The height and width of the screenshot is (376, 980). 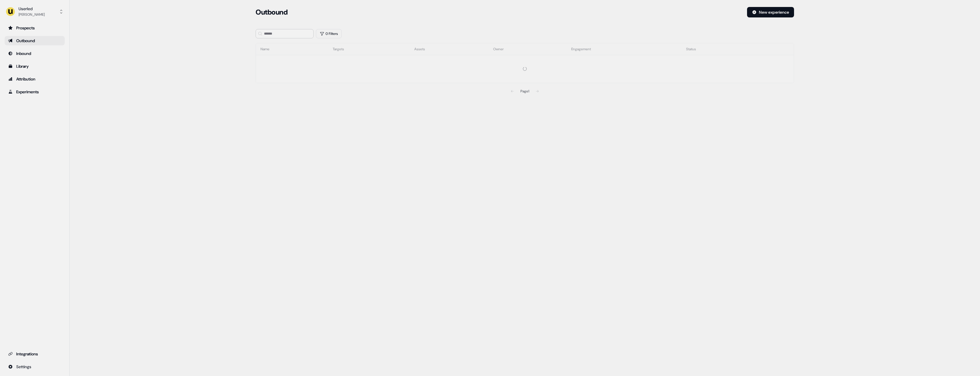 What do you see at coordinates (328, 34) in the screenshot?
I see `button: 0 Filters` at bounding box center [328, 34].